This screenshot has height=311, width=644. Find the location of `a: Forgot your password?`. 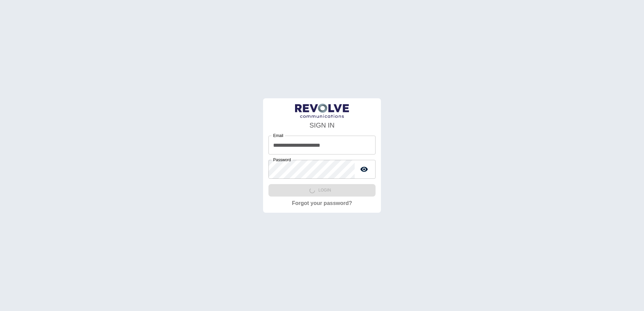

a: Forgot your password? is located at coordinates (322, 203).